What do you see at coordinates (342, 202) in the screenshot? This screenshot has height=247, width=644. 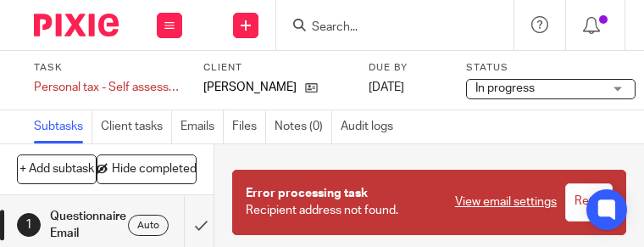 I see `p: Recipient address not found.` at bounding box center [342, 202].